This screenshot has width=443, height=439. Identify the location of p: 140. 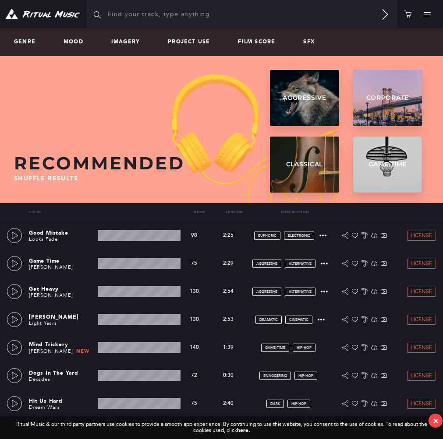
(194, 348).